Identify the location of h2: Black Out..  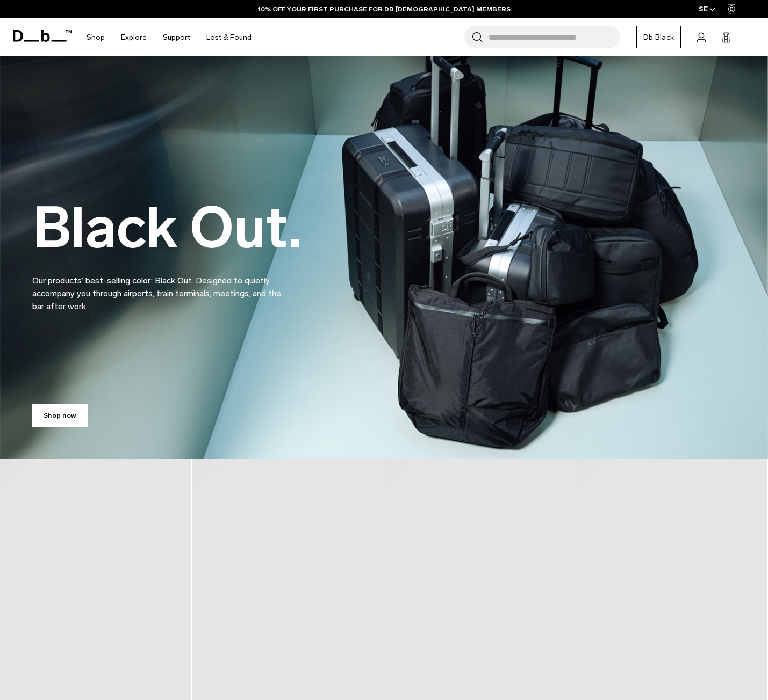
(167, 228).